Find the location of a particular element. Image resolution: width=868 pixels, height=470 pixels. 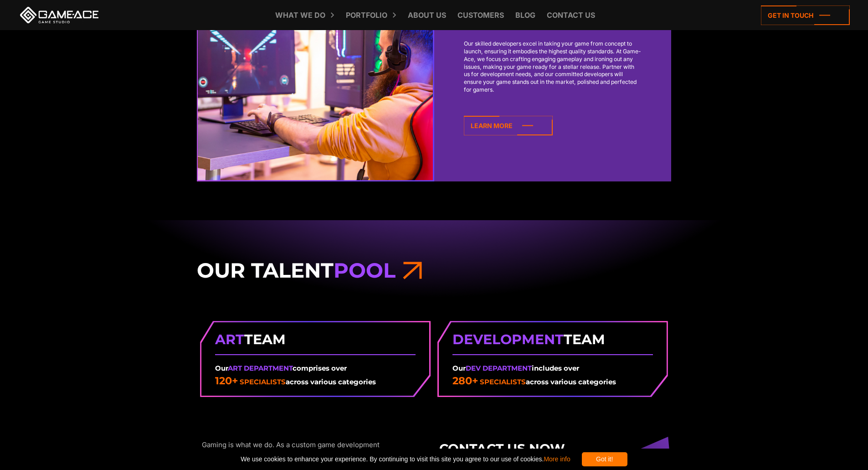

span: Pool is located at coordinates (365, 270).